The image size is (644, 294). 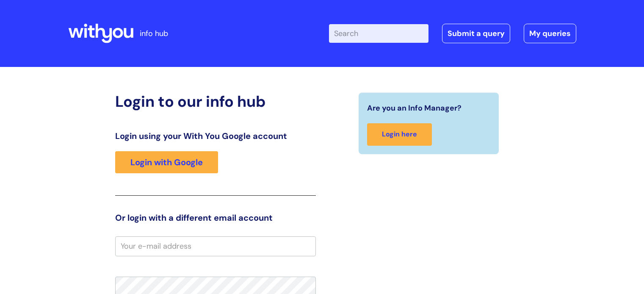 I want to click on a: Submit a query, so click(x=476, y=33).